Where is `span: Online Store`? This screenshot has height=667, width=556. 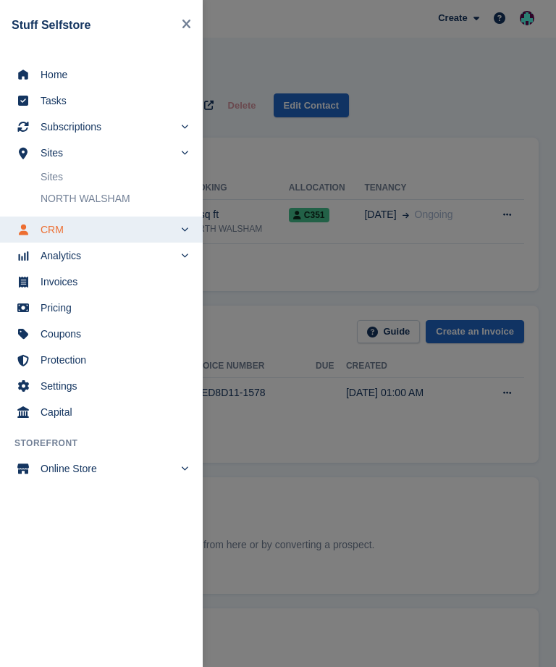 span: Online Store is located at coordinates (107, 468).